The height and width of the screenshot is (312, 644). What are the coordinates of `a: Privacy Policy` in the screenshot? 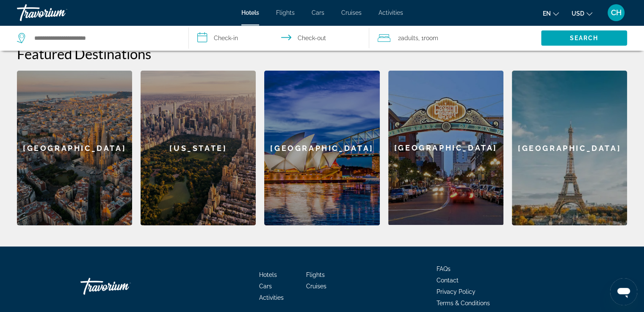 It's located at (456, 292).